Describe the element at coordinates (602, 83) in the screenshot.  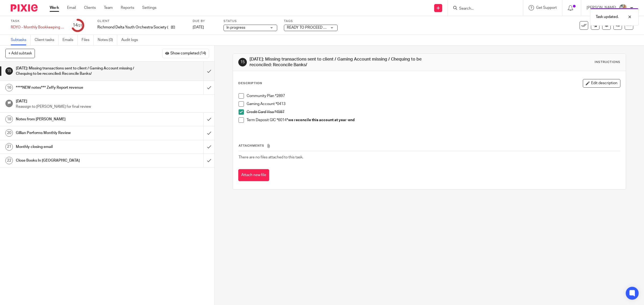
I see `button: Edit description` at that location.